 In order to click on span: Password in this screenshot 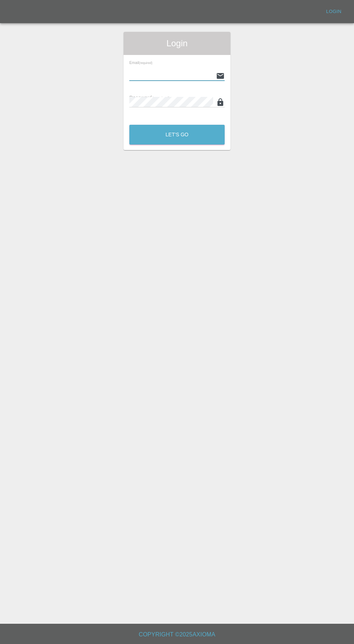, I will do `click(150, 98)`.